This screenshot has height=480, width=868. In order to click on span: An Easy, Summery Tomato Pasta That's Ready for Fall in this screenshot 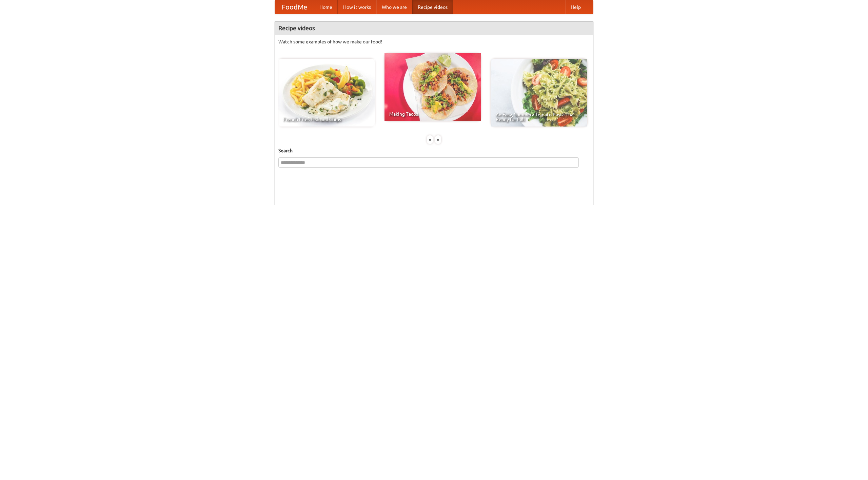, I will do `click(539, 117)`.